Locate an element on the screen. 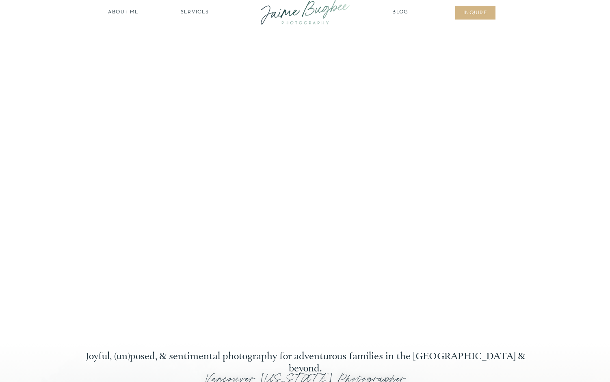 The width and height of the screenshot is (610, 382). a: SERVICES is located at coordinates (195, 13).